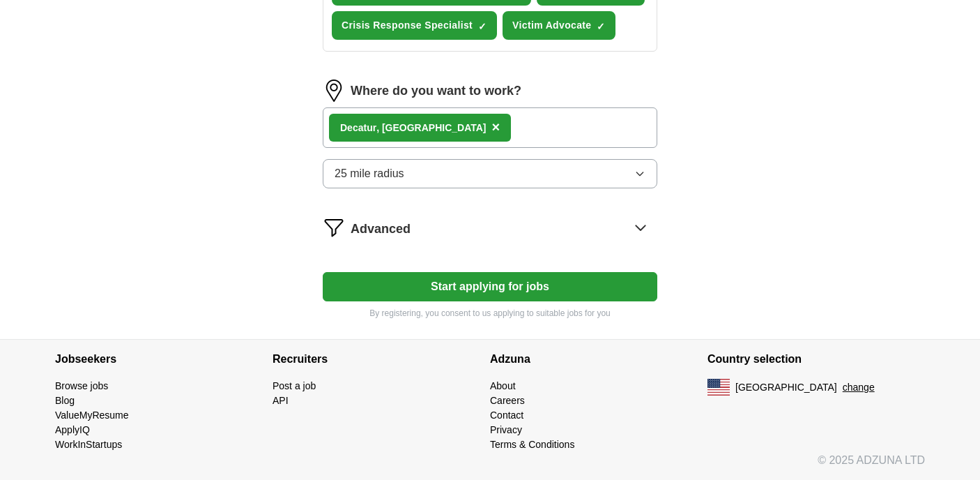 This screenshot has height=480, width=980. I want to click on a: Post a job, so click(294, 386).